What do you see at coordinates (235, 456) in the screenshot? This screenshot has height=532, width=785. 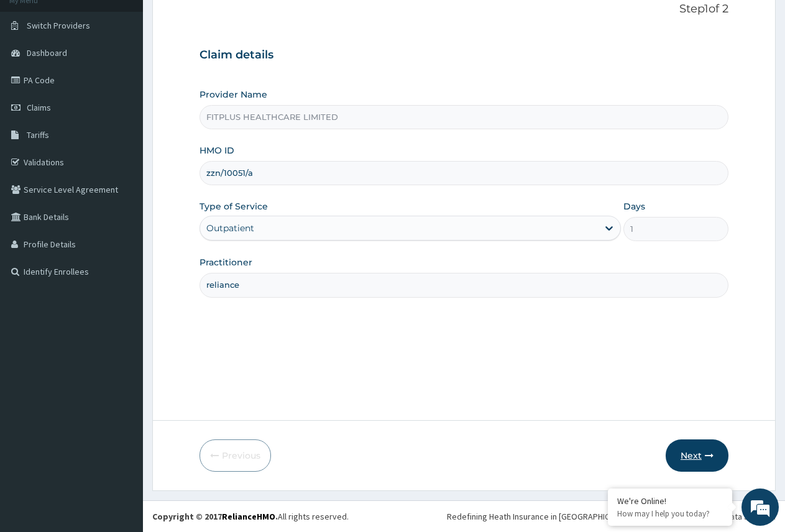 I see `button: Previous` at bounding box center [235, 456].